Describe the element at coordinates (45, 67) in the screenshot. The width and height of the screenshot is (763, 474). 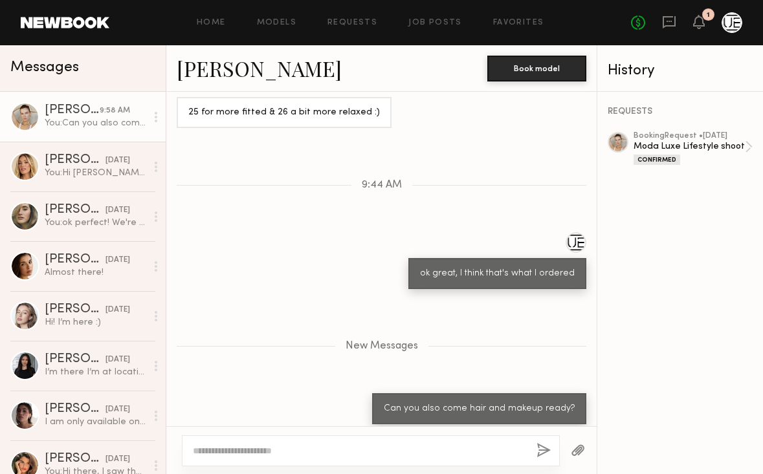
I see `span: Messages` at that location.